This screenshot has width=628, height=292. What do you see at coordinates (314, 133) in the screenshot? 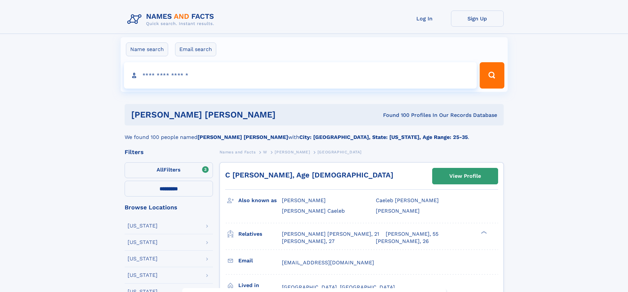
I see `div: We found 100 people named with .` at bounding box center [314, 133].